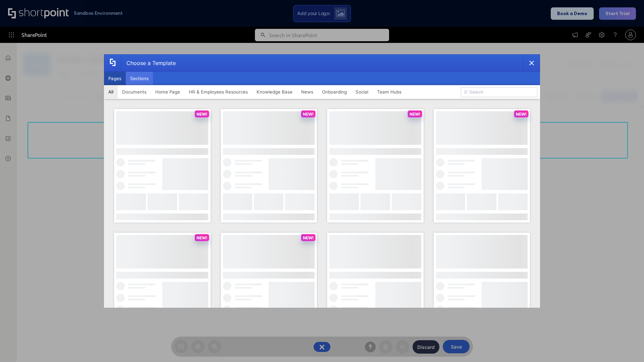 The height and width of the screenshot is (362, 644). I want to click on button: Home Page, so click(167, 92).